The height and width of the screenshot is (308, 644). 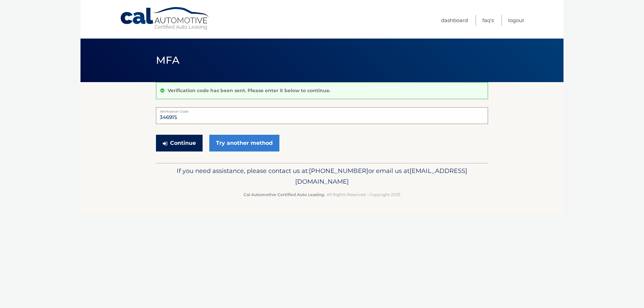 What do you see at coordinates (322, 110) in the screenshot?
I see `label: Verification Code` at bounding box center [322, 110].